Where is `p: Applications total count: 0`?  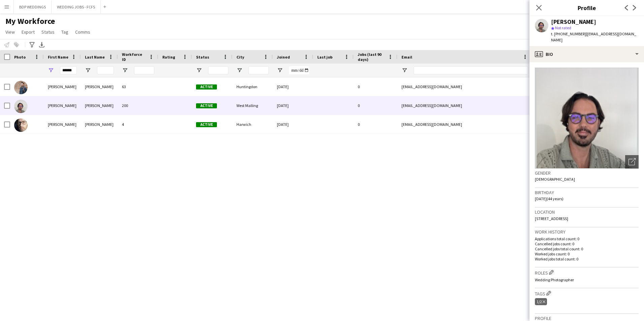 p: Applications total count: 0 is located at coordinates (587, 238).